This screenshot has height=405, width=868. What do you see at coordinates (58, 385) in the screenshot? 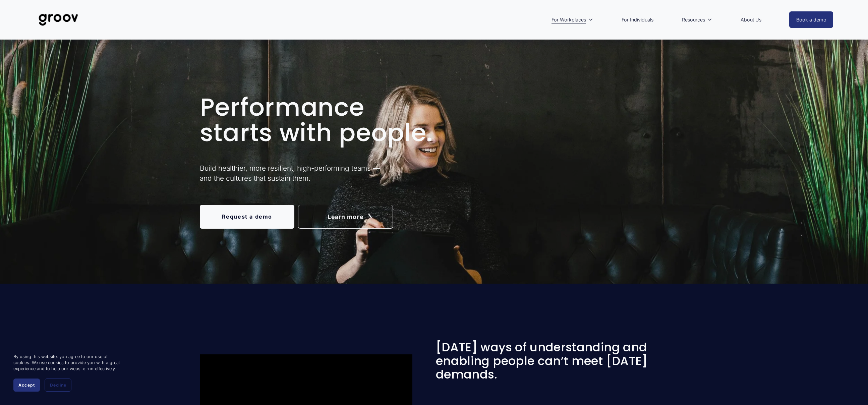
I see `button: Decline` at bounding box center [58, 385].